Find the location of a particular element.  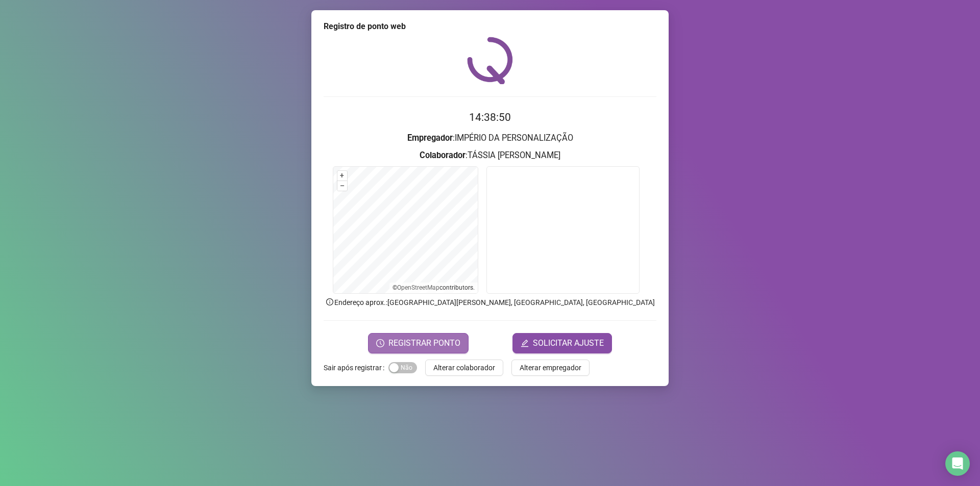

button: Alterar empregador is located at coordinates (550, 368).